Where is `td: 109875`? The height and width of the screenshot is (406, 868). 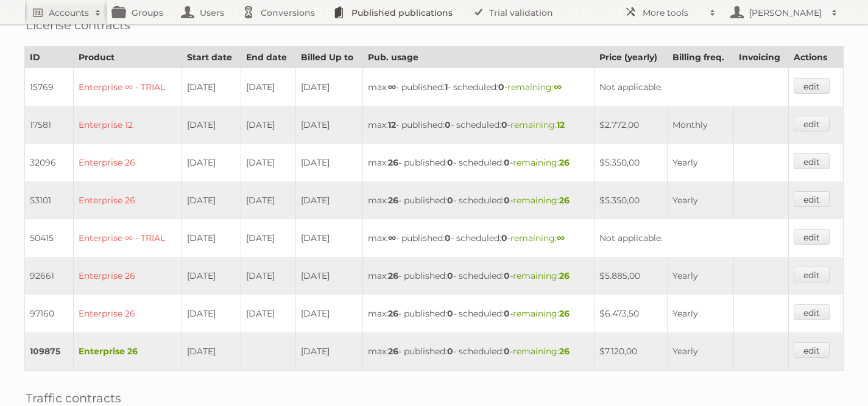 td: 109875 is located at coordinates (49, 351).